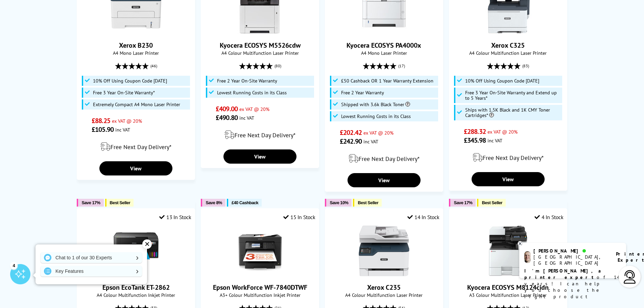 This screenshot has width=644, height=308. I want to click on span: £88.25, so click(101, 121).